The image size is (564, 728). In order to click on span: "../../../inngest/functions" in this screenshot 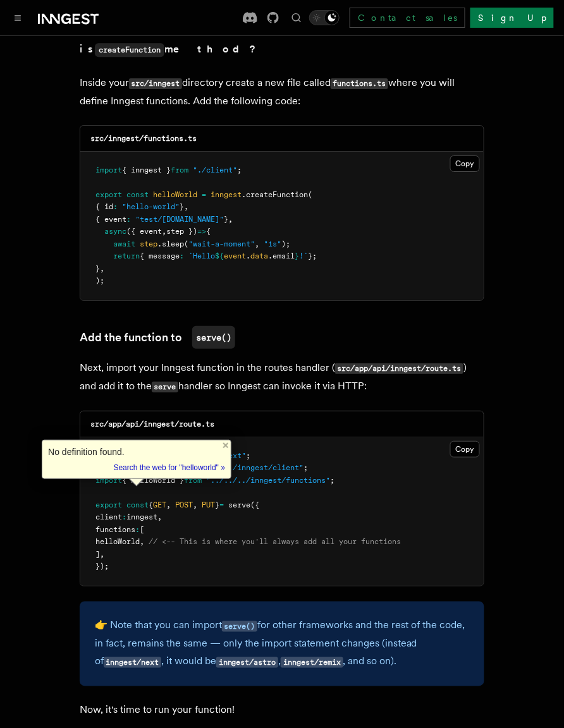, I will do `click(268, 480)`.